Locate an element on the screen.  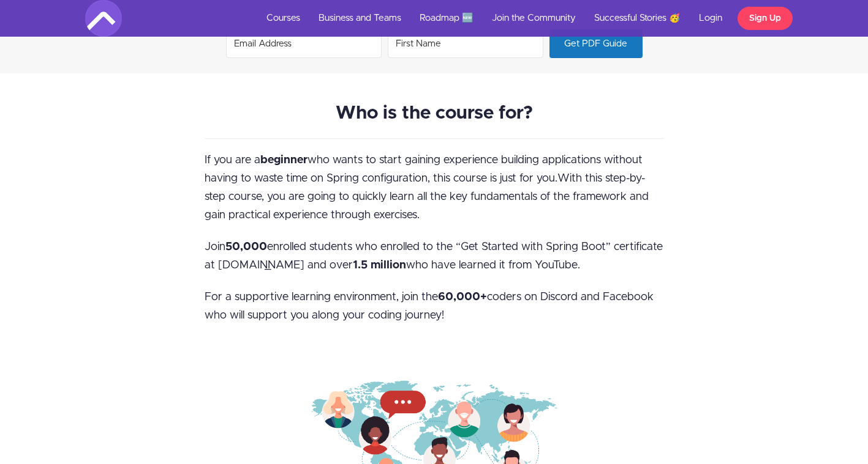
a: Sign Up is located at coordinates (765, 18).